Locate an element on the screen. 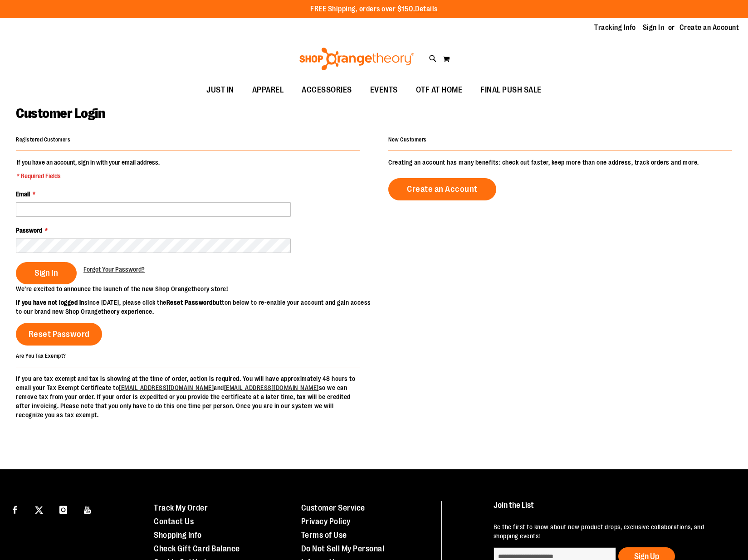 The width and height of the screenshot is (748, 560). strong: Reset Password is located at coordinates (189, 302).